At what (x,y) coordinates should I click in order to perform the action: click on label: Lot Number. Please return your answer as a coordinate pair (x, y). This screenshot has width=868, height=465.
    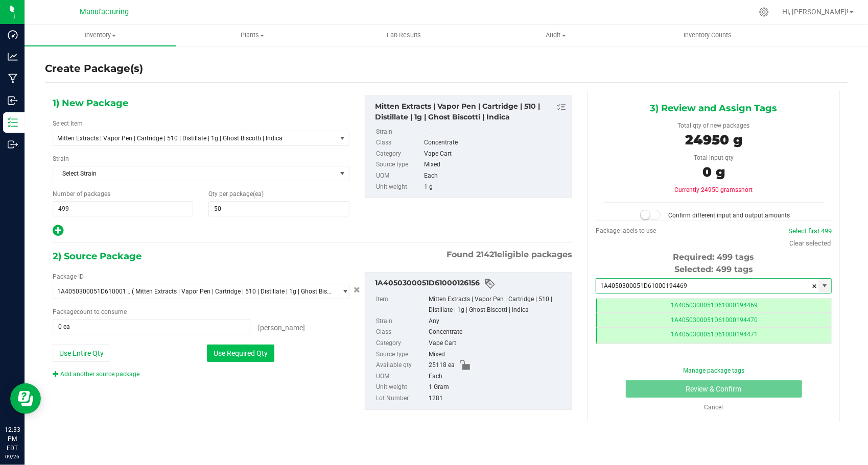
    Looking at the image, I should click on (401, 399).